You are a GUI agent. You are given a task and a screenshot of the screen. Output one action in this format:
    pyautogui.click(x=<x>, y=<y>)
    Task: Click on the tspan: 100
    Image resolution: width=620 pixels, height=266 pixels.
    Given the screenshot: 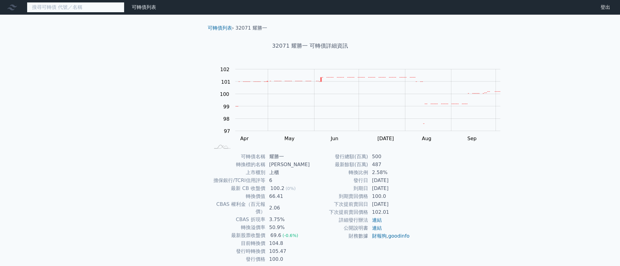 What is the action you would take?
    pyautogui.click(x=224, y=94)
    